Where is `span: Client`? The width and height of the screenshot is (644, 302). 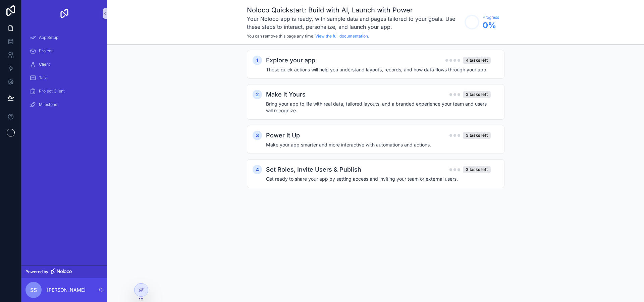
span: Client is located at coordinates (45, 65).